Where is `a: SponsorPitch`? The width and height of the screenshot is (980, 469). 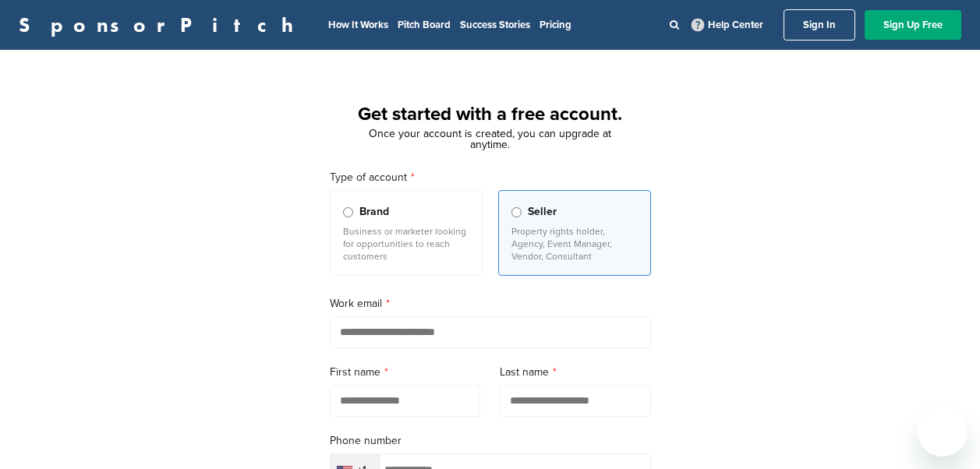 a: SponsorPitch is located at coordinates (161, 25).